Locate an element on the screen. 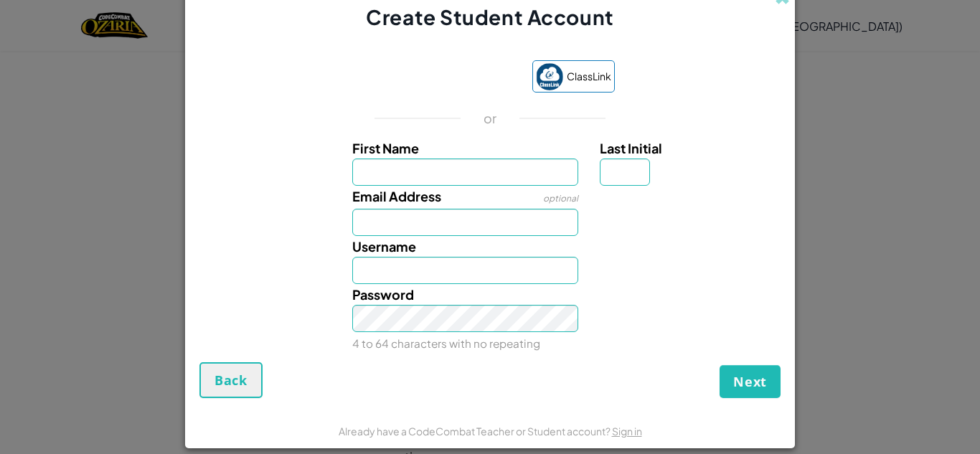 Image resolution: width=980 pixels, height=454 pixels. p: or is located at coordinates (490, 118).